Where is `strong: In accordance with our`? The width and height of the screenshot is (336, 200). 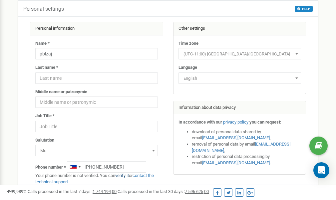
strong: In accordance with our is located at coordinates (200, 122).